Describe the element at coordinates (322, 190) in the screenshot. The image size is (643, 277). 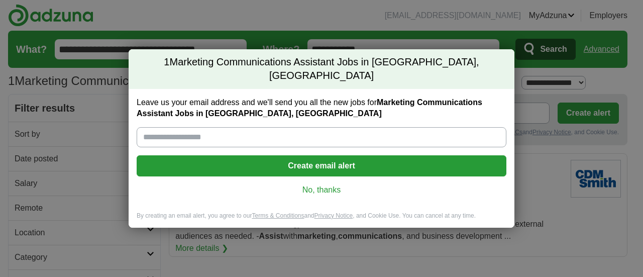
I see `a: No, thanks` at that location.